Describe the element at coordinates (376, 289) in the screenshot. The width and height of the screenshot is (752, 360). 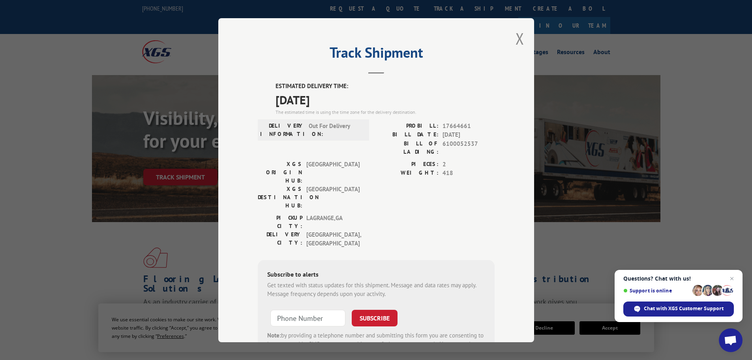
I see `div: Get texted with status updates for this shipment. Message and data rates may apply. Message frequ...` at that location.